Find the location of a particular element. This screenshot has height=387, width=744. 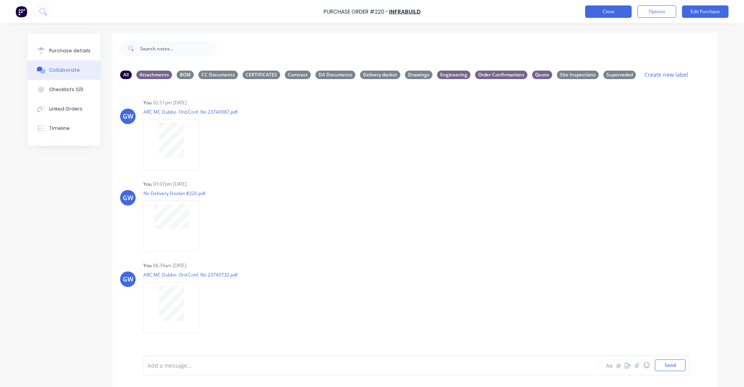

div: CC Documents is located at coordinates (218, 75).